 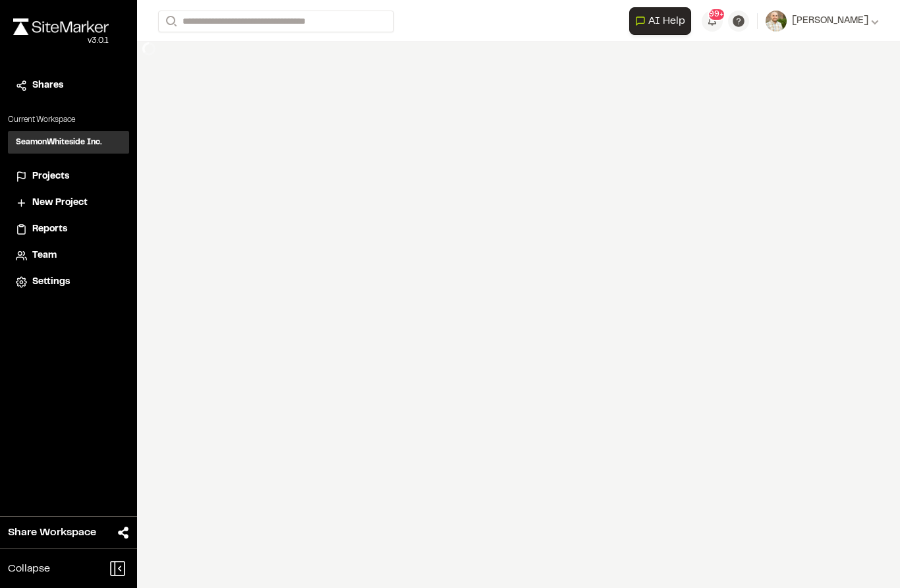 What do you see at coordinates (777, 21) in the screenshot?
I see `img: User` at bounding box center [777, 21].